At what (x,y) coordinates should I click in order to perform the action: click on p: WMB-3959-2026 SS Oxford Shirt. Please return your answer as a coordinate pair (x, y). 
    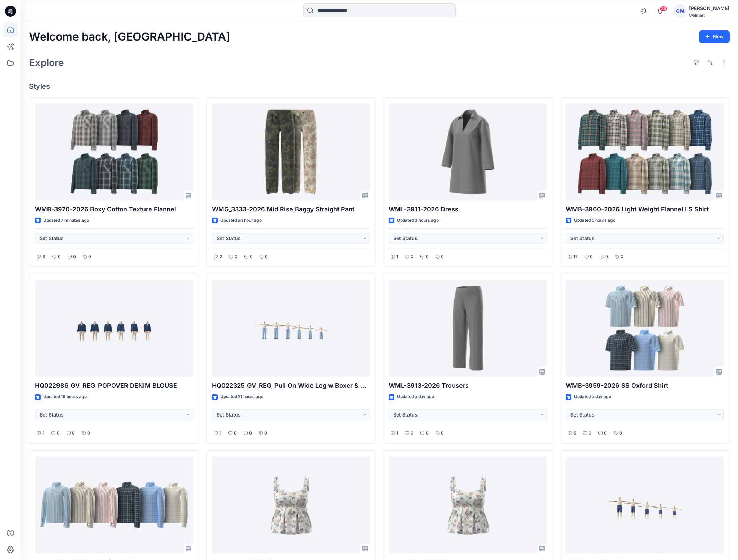
    Looking at the image, I should click on (645, 386).